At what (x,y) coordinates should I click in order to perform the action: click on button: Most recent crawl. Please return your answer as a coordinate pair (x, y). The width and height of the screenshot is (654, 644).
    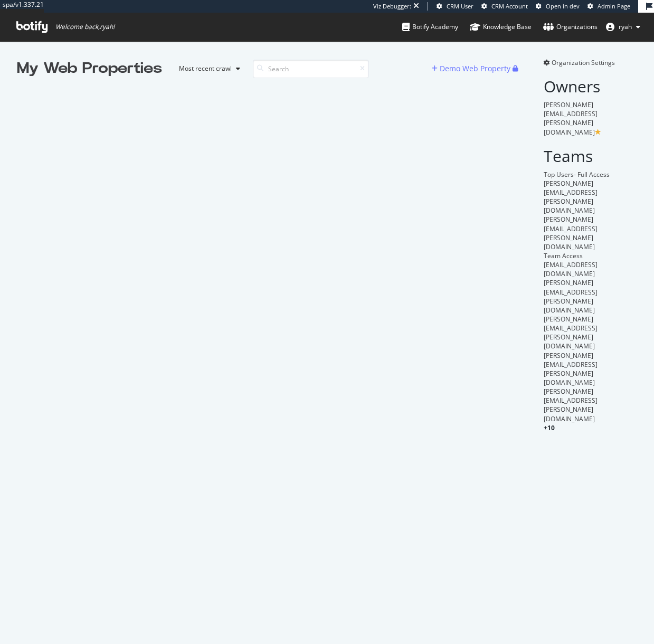
    Looking at the image, I should click on (208, 69).